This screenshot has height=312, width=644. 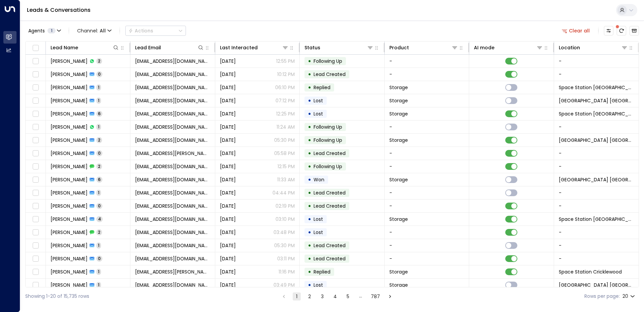 I want to click on p: 03:49 PM, so click(x=284, y=284).